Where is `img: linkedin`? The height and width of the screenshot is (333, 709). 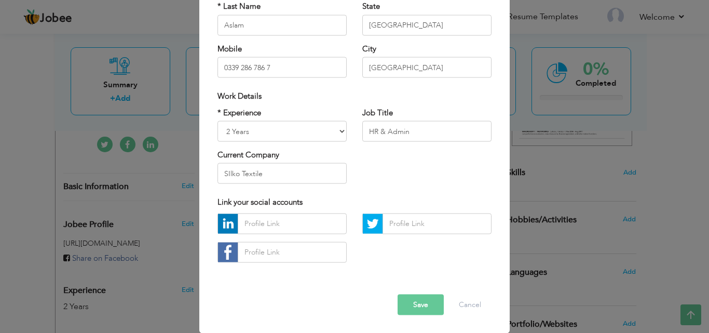 img: linkedin is located at coordinates (228, 223).